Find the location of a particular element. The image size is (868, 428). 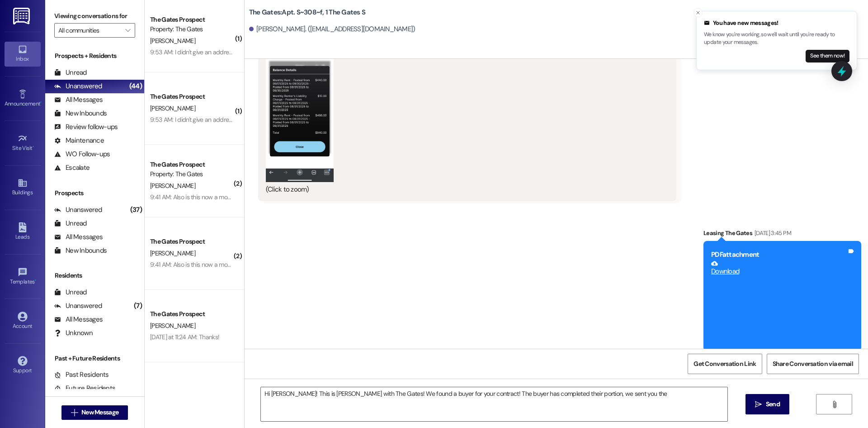

button: Send is located at coordinates (768, 404).